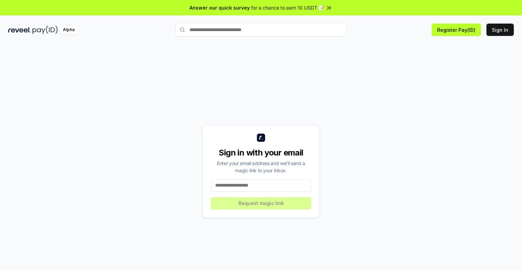 The height and width of the screenshot is (271, 522). What do you see at coordinates (261, 138) in the screenshot?
I see `img: logo_small` at bounding box center [261, 138].